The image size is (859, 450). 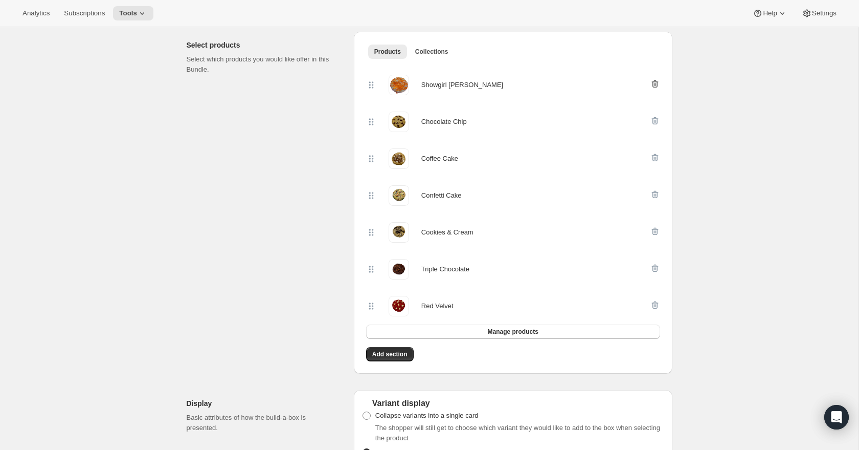 What do you see at coordinates (128, 13) in the screenshot?
I see `span: Tools` at bounding box center [128, 13].